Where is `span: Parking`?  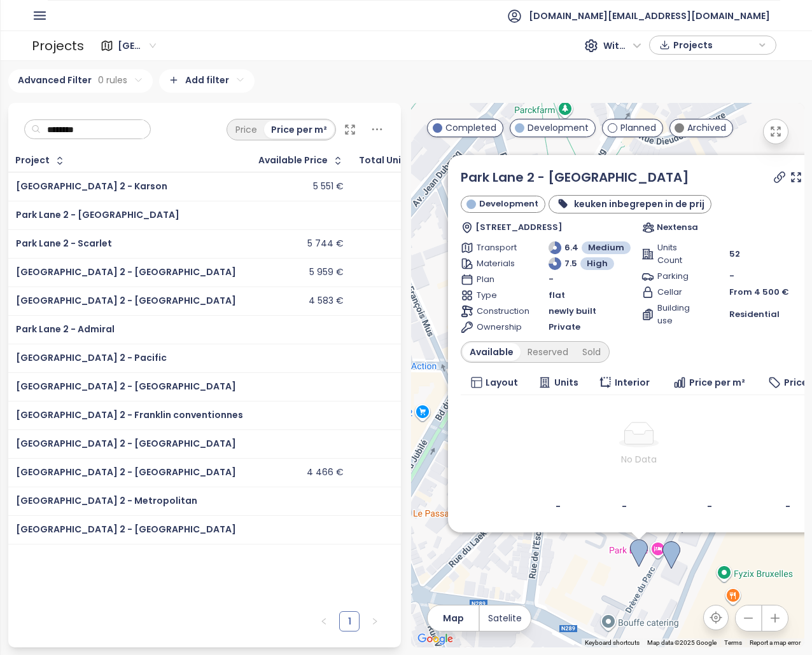
span: Parking is located at coordinates (679, 276).